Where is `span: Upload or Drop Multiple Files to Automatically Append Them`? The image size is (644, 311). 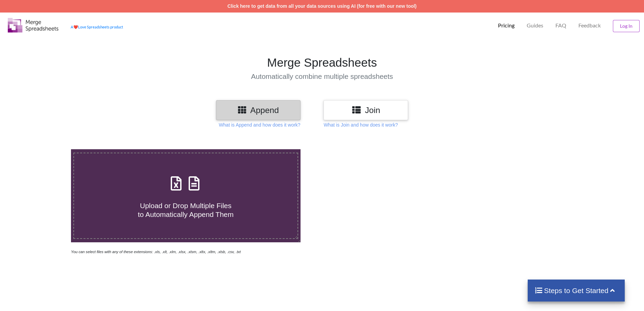
span: Upload or Drop Multiple Files to Automatically Append Them is located at coordinates (186, 210).